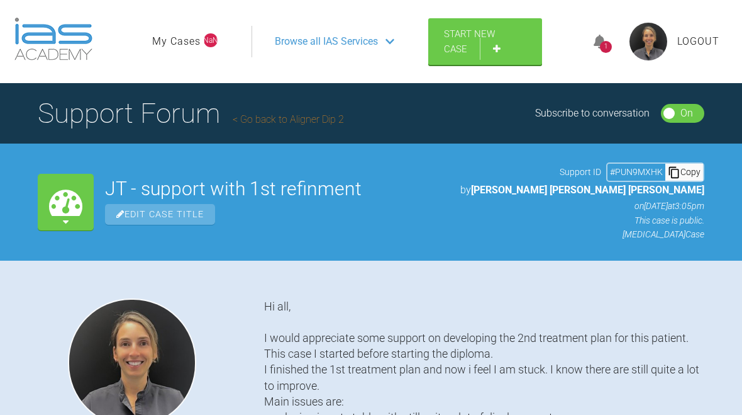 The image size is (742, 415). I want to click on div: Copy, so click(685, 172).